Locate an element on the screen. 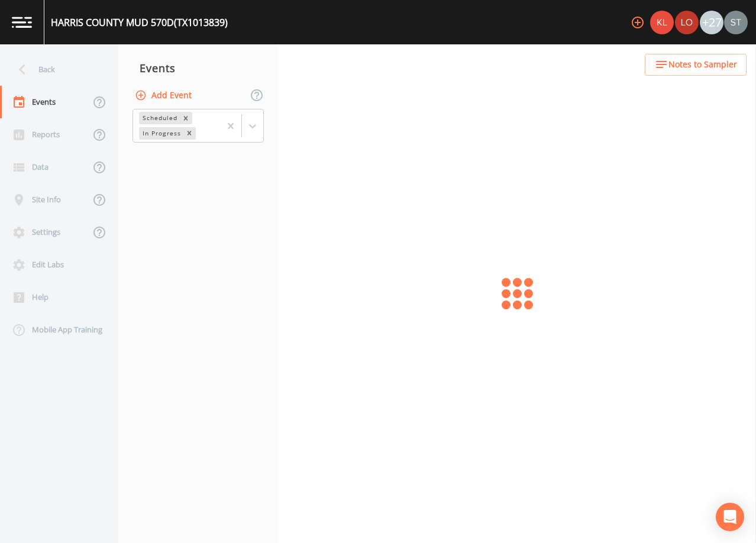 Image resolution: width=756 pixels, height=543 pixels. img: logo is located at coordinates (22, 22).